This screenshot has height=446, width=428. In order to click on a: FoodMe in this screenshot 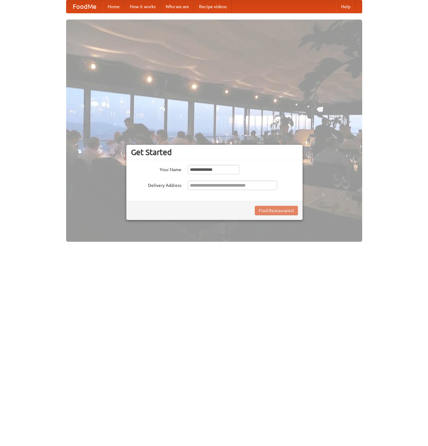, I will do `click(84, 7)`.